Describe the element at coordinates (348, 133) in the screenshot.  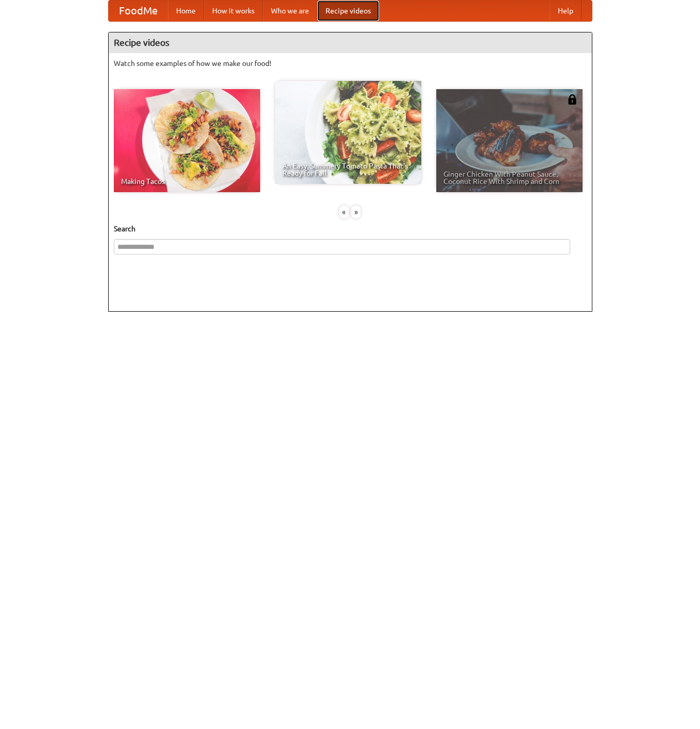
I see `a: An Easy, Summery Tomato Pasta That's Ready for Fall` at that location.